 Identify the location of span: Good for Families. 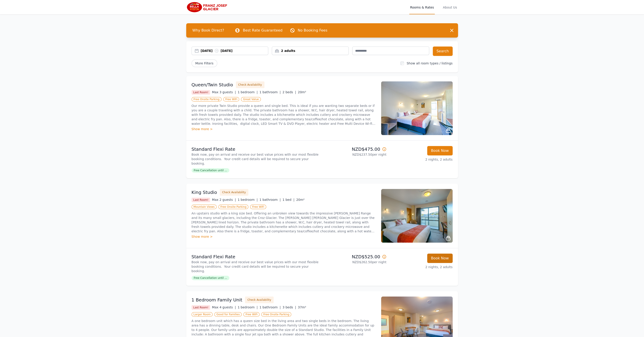
(228, 314).